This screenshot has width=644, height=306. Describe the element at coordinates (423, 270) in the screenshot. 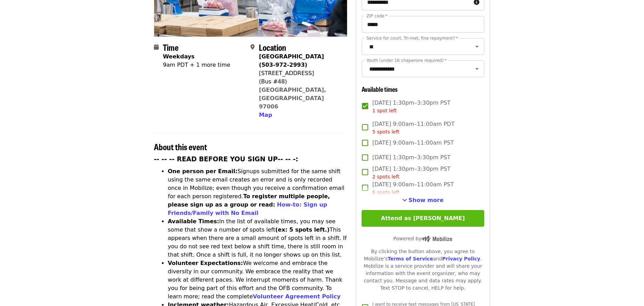

I see `div: By clicking the button above, you agree to Mobilize's and . Mobilize is a service provider and wi...` at that location.